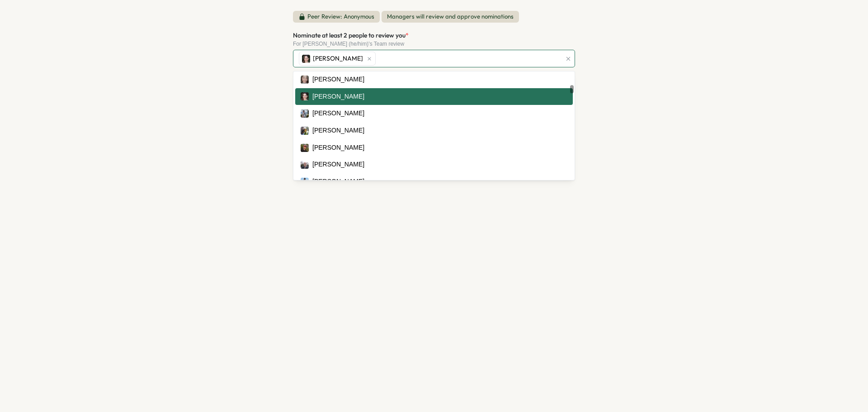 This screenshot has width=868, height=412. I want to click on img: Tarun Narayan, so click(305, 182).